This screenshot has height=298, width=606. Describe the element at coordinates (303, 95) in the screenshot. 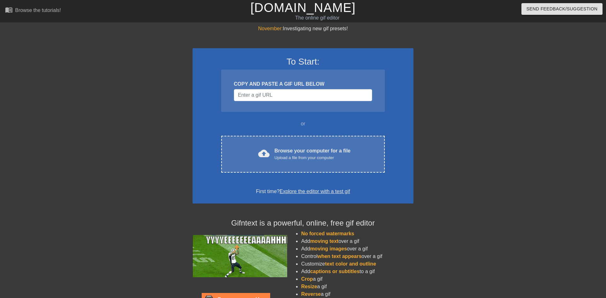

I see `input: Username` at that location.